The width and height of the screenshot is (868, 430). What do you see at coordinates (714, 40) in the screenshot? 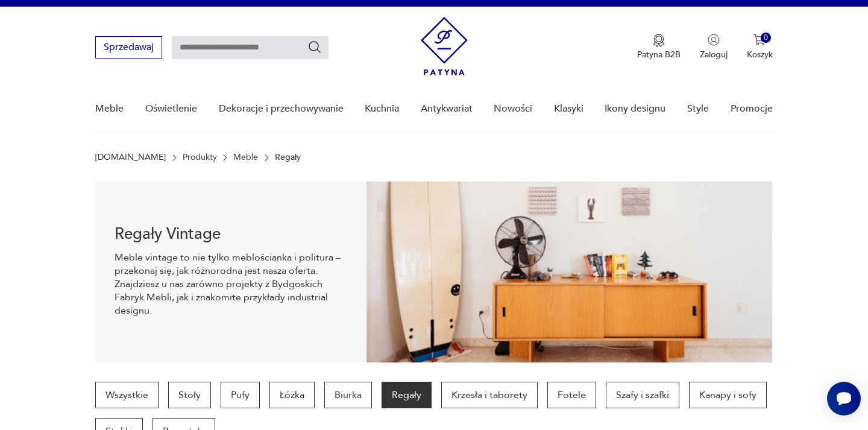
I see `img: Ikonka użytkownika` at bounding box center [714, 40].